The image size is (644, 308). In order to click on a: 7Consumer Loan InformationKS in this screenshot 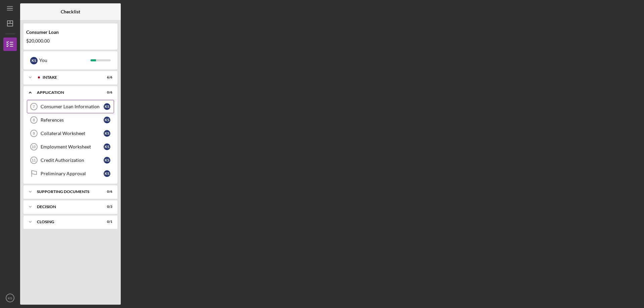, I will do `click(70, 106)`.